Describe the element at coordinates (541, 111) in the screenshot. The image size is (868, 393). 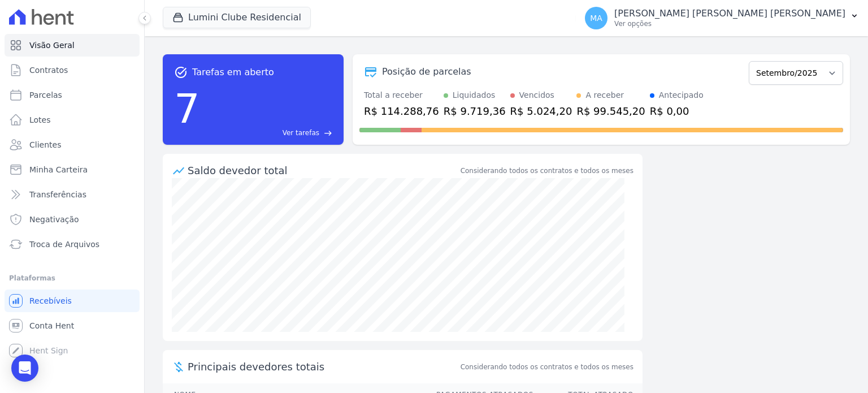
I see `div: R$ 5.024,20` at that location.